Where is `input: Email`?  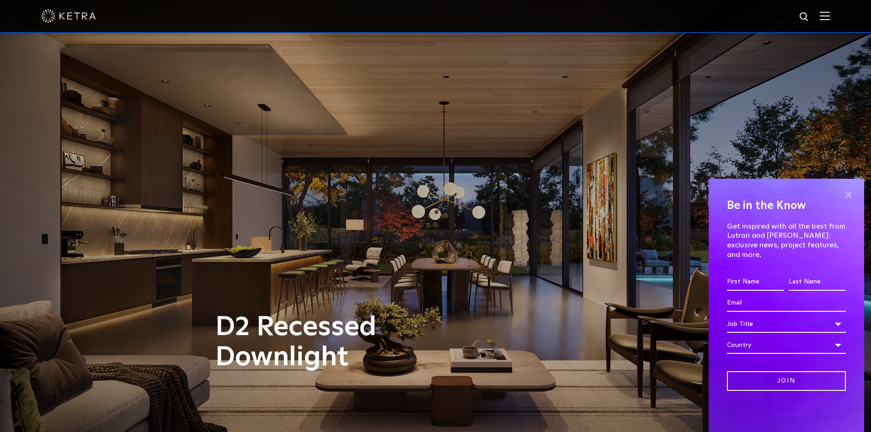
input: Email is located at coordinates (787, 303).